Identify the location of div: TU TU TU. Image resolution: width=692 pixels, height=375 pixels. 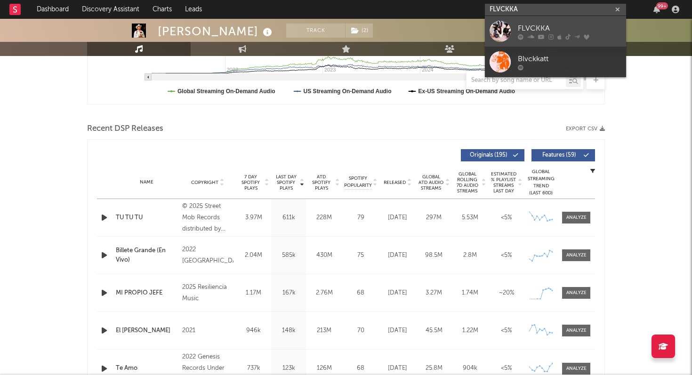
(146, 218).